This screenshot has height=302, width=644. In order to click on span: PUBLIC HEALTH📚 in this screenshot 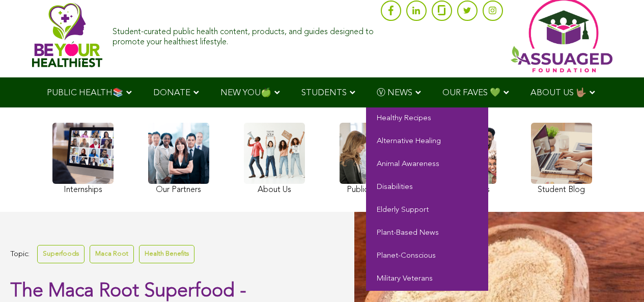, I will do `click(85, 93)`.